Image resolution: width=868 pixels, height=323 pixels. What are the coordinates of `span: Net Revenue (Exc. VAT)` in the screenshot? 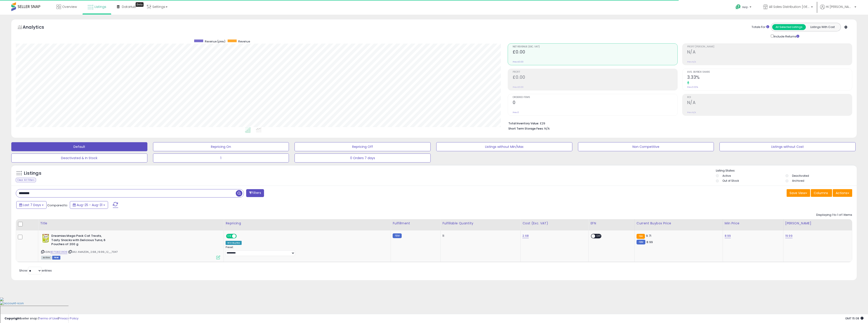 It's located at (595, 47).